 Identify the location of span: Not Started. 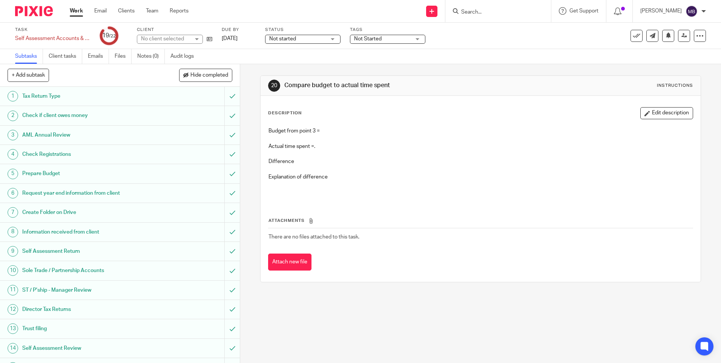
(368, 39).